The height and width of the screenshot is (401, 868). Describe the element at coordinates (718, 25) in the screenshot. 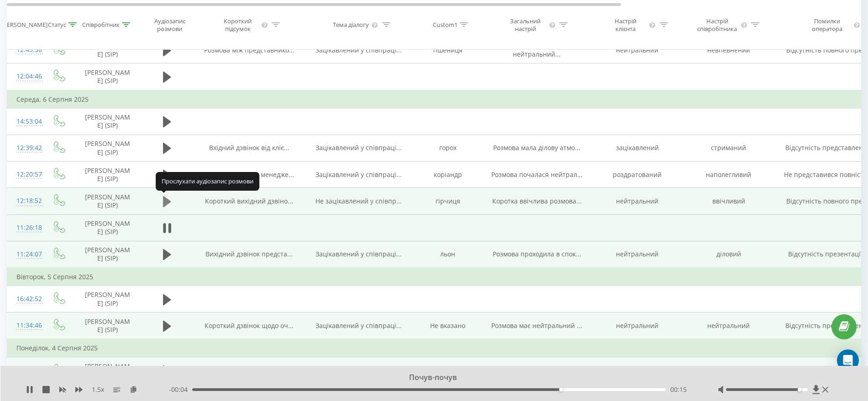

I see `div: Настрій співробітника` at that location.